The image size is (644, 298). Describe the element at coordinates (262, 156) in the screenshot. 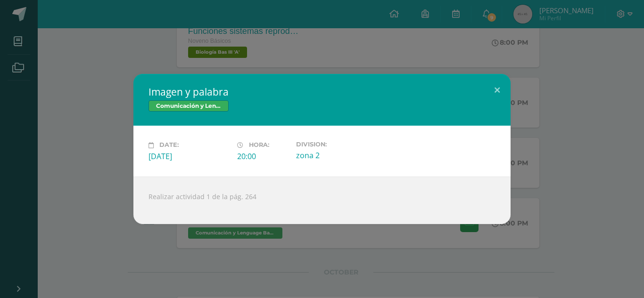

I see `div: 20:00` at that location.